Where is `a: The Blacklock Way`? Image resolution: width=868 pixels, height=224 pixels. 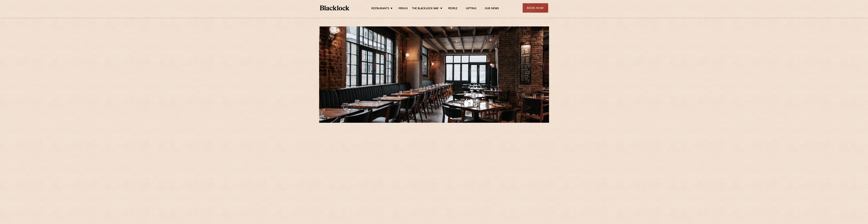
a: The Blacklock Way is located at coordinates (425, 9).